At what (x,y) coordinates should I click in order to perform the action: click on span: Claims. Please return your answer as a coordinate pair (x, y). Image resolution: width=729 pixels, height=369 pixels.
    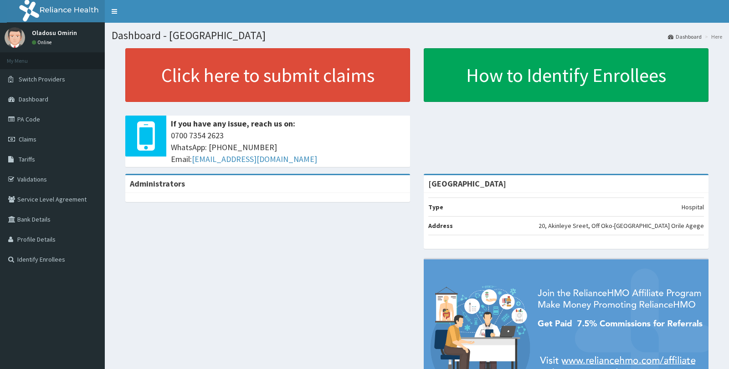
    Looking at the image, I should click on (27, 139).